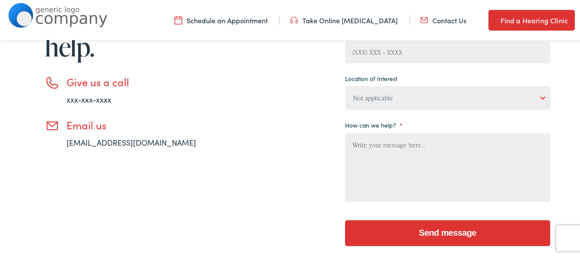 This screenshot has width=580, height=256. Describe the element at coordinates (443, 19) in the screenshot. I see `a: Contact Us` at that location.